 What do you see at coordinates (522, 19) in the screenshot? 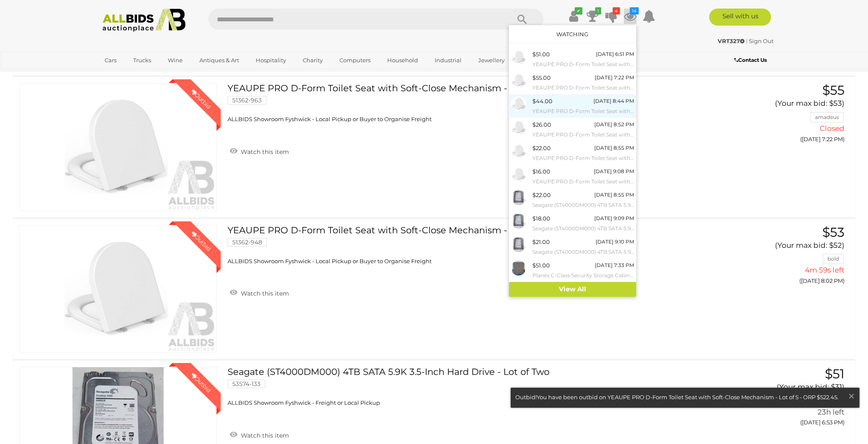
I see `button: Search` at bounding box center [522, 19].